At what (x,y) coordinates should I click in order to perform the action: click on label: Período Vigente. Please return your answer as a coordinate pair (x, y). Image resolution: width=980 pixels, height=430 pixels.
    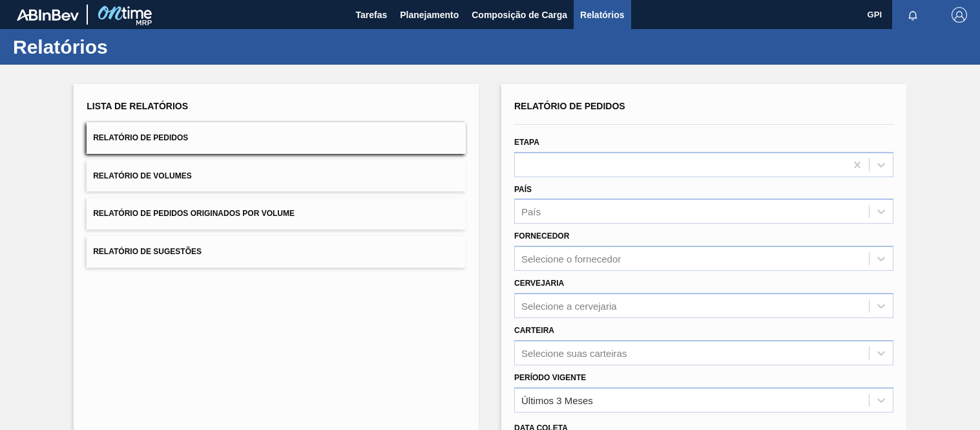
    Looking at the image, I should click on (550, 378).